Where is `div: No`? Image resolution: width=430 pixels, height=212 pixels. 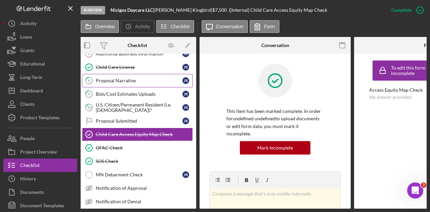
div: No is located at coordinates (120, 108).